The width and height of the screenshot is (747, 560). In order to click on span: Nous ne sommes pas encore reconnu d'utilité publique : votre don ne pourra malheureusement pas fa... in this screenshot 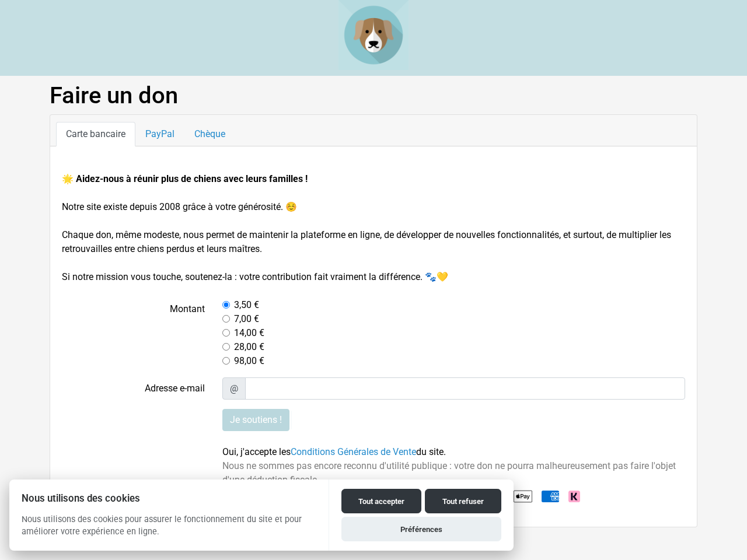, I will do `click(449, 473)`.